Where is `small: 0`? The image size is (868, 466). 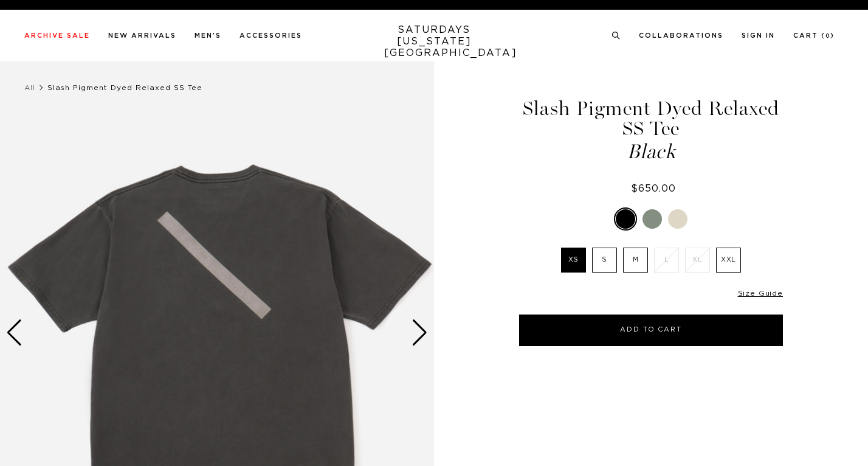
small: 0 is located at coordinates (828, 36).